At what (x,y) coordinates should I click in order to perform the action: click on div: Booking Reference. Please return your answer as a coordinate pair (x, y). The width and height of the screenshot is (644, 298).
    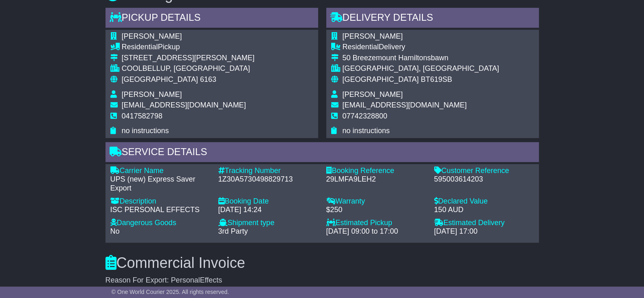
    Looking at the image, I should click on (376, 171).